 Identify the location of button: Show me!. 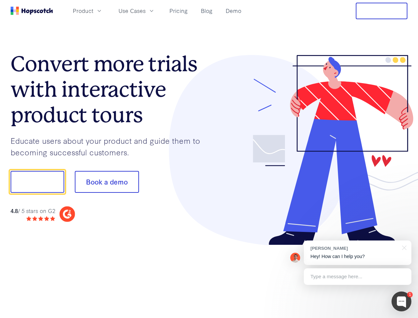
(37, 182).